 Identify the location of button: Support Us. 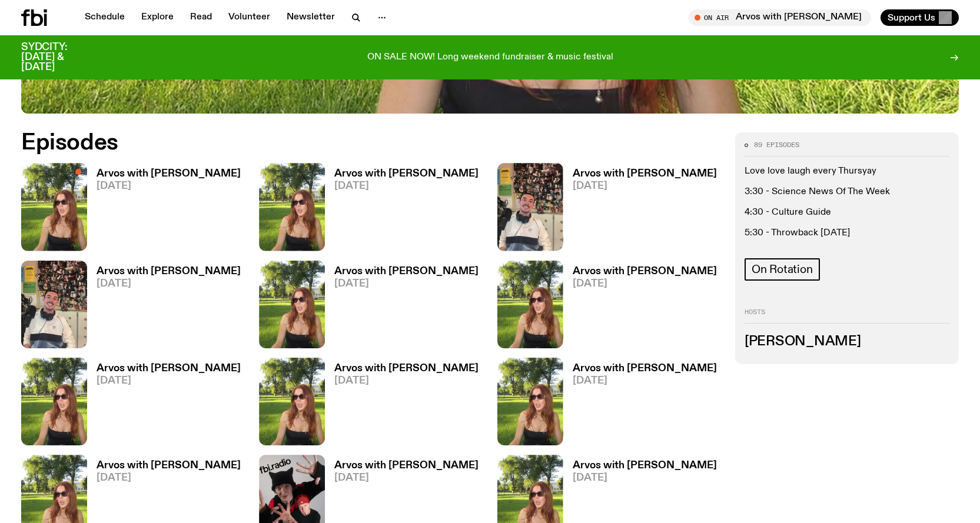
(919, 18).